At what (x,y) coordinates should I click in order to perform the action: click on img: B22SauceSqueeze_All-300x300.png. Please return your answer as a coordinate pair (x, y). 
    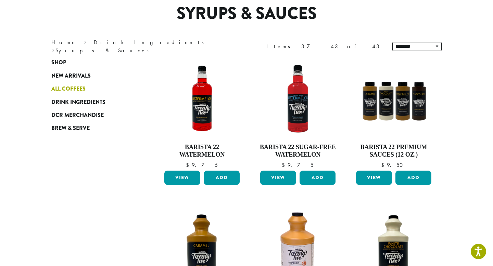
    Looking at the image, I should click on (394, 99).